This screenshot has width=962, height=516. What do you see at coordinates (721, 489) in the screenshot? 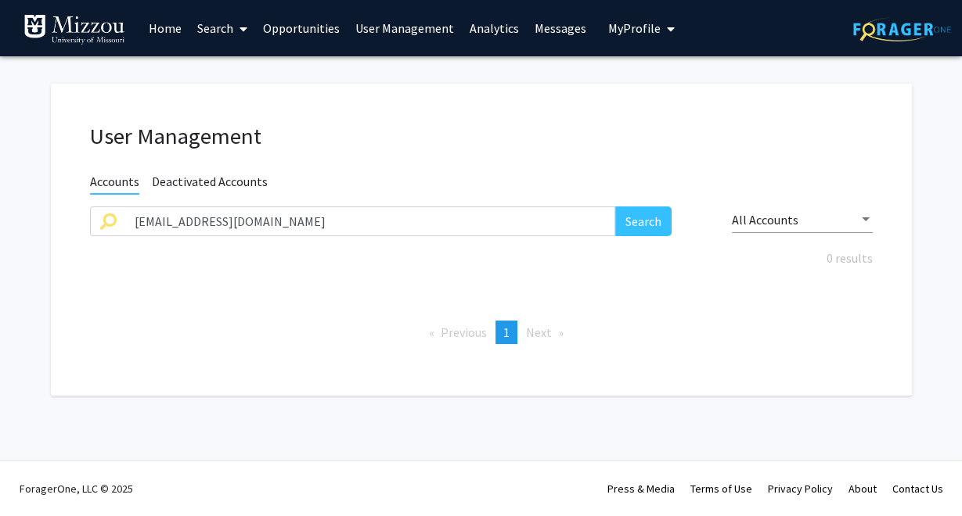
I see `a: Terms of Use` at bounding box center [721, 489].